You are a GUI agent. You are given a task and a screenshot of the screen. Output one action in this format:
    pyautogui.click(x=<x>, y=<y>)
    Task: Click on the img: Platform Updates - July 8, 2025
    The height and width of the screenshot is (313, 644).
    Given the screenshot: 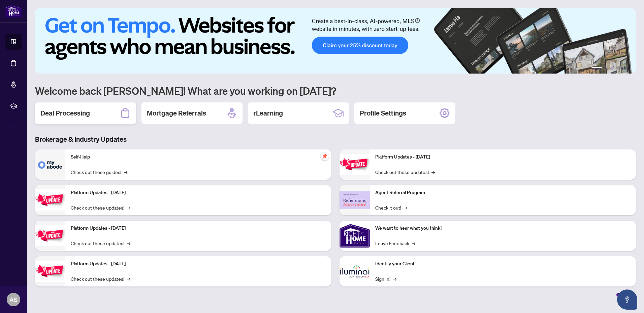 What is the action you would take?
    pyautogui.click(x=50, y=272)
    